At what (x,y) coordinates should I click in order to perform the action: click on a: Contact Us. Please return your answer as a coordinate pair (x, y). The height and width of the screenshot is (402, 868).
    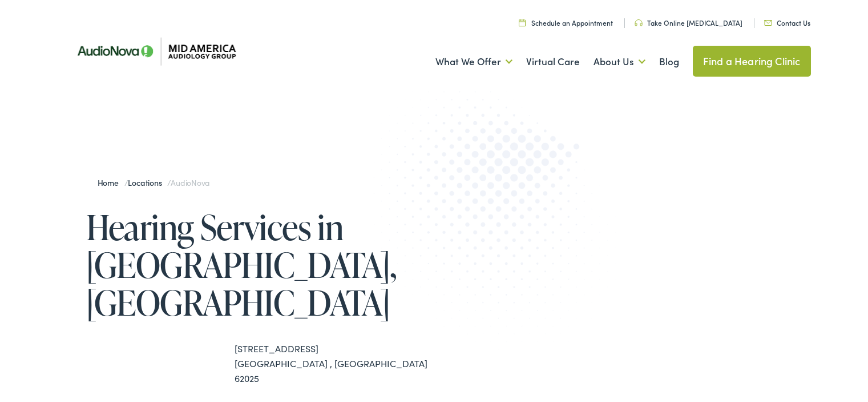
    Looking at the image, I should click on (787, 22).